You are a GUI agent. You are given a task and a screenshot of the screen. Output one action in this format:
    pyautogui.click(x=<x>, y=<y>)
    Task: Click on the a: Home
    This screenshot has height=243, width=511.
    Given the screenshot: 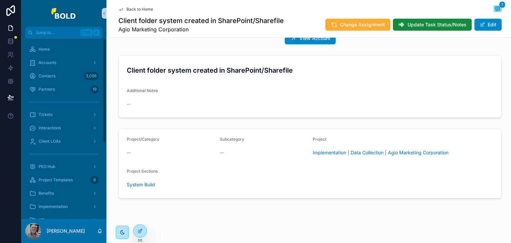 What is the action you would take?
    pyautogui.click(x=64, y=49)
    